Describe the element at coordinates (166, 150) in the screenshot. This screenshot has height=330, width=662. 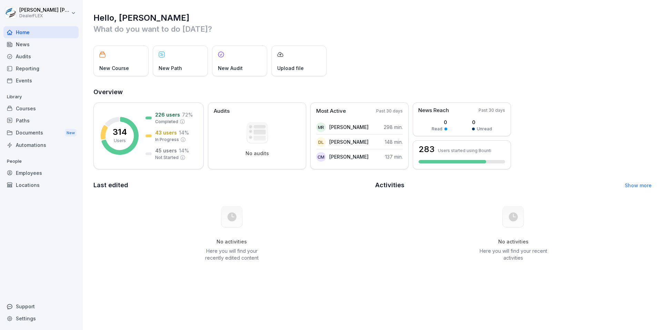
I see `p: 45 users` at that location.